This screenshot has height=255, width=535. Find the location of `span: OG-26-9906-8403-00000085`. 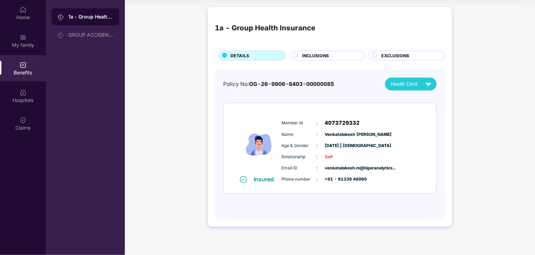

span: OG-26-9906-8403-00000085 is located at coordinates (292, 84).